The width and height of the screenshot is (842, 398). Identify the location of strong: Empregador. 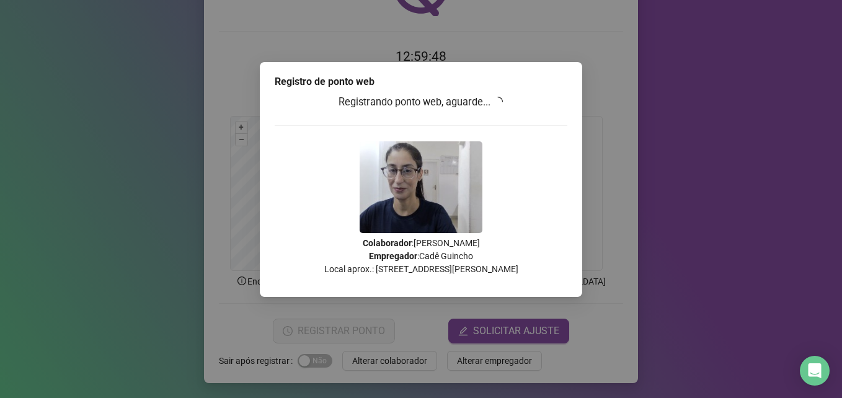
(393, 256).